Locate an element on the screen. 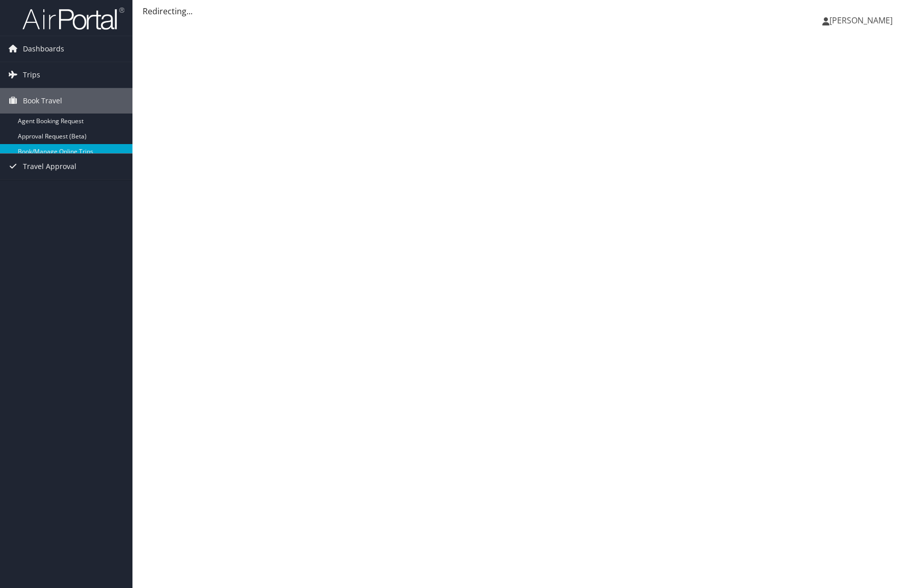 This screenshot has width=913, height=588. div: Redirecting... is located at coordinates (523, 11).